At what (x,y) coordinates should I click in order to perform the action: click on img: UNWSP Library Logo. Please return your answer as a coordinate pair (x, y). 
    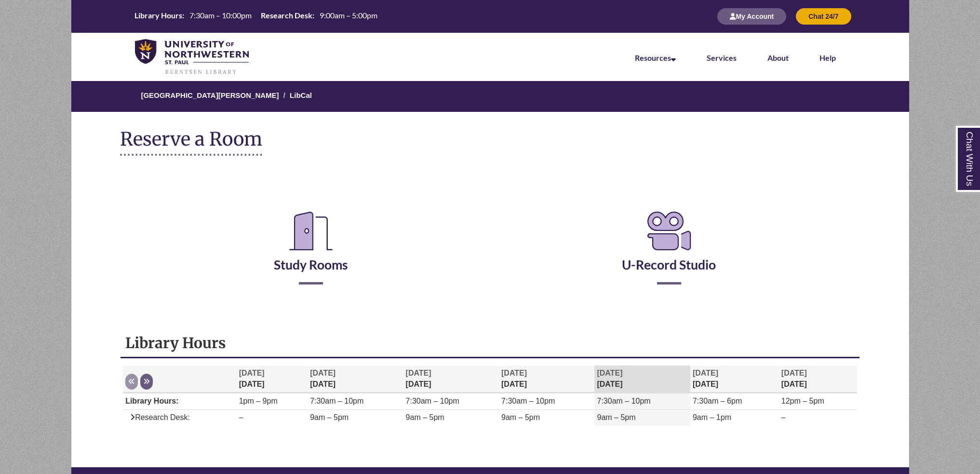
    Looking at the image, I should click on (192, 57).